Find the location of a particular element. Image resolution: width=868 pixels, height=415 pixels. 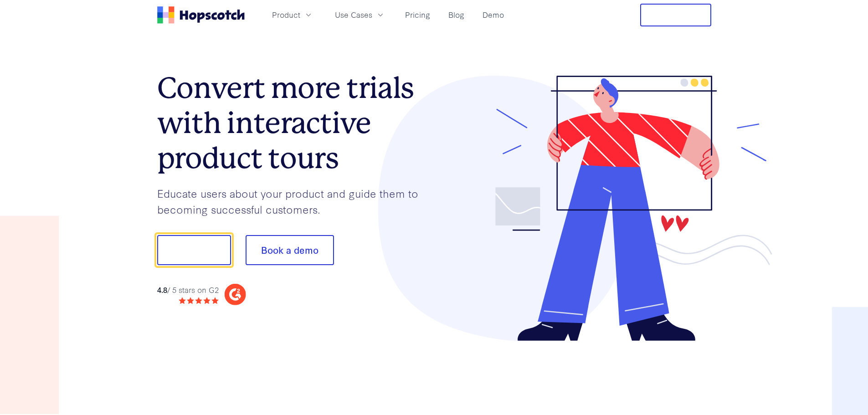

span: Product is located at coordinates (286, 14).